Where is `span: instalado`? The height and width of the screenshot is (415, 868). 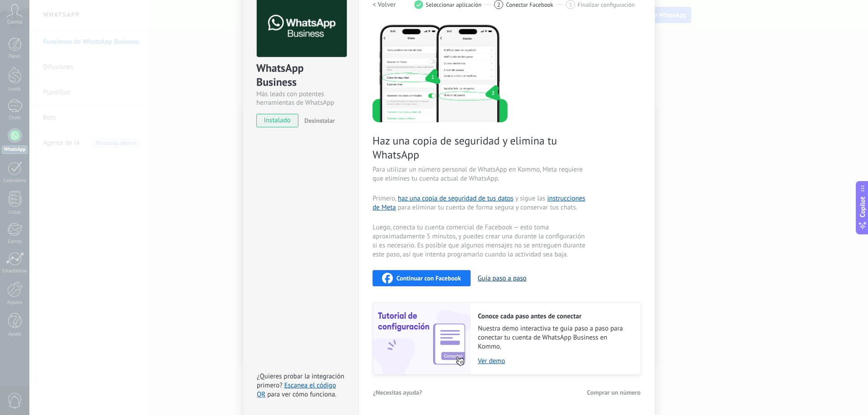 span: instalado is located at coordinates (277, 120).